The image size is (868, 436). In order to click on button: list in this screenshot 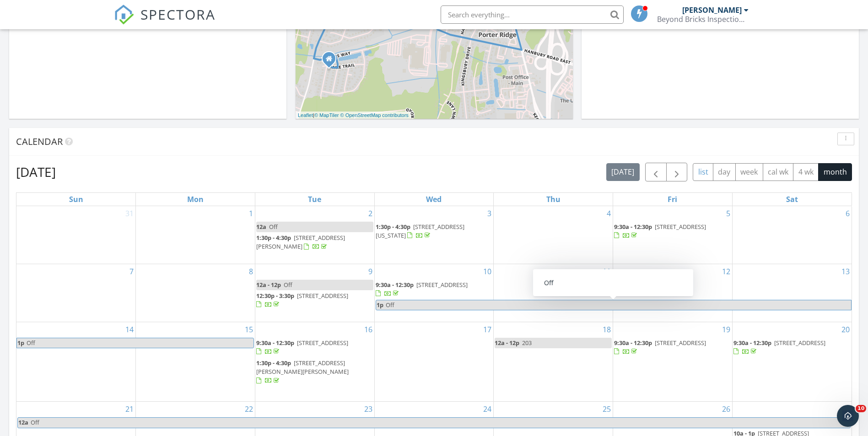, I will do `click(703, 172)`.